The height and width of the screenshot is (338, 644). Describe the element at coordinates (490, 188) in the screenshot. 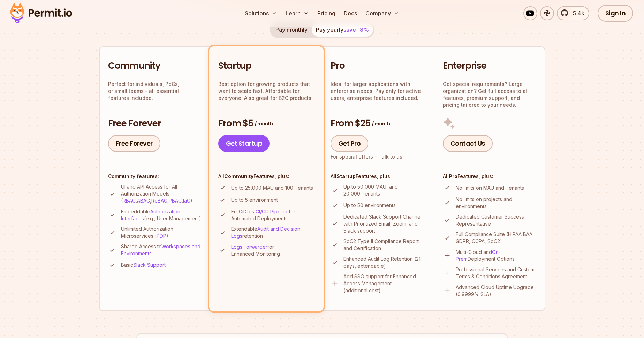

I see `p: No limits on MAU and Tenants` at that location.